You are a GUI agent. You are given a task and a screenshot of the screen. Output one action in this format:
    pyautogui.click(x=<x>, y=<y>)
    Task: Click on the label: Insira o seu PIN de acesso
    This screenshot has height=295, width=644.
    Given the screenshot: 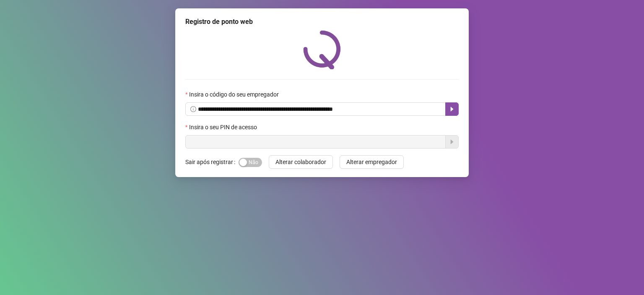 What is the action you would take?
    pyautogui.click(x=224, y=127)
    